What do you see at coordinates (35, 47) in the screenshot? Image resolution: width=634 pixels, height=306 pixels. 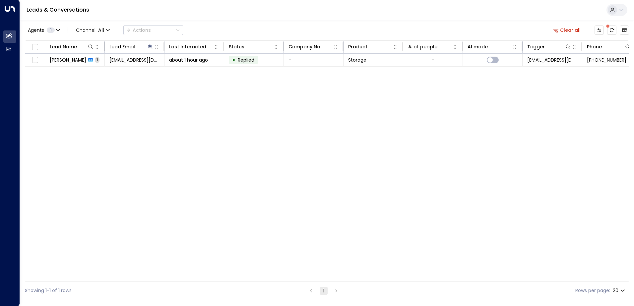 I see `span: Toggle select all` at bounding box center [35, 47].